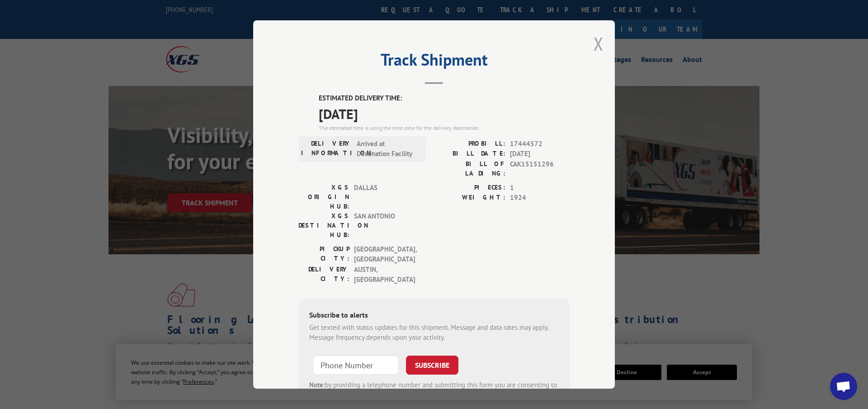  What do you see at coordinates (598, 43) in the screenshot?
I see `button: Close modal` at bounding box center [598, 43].